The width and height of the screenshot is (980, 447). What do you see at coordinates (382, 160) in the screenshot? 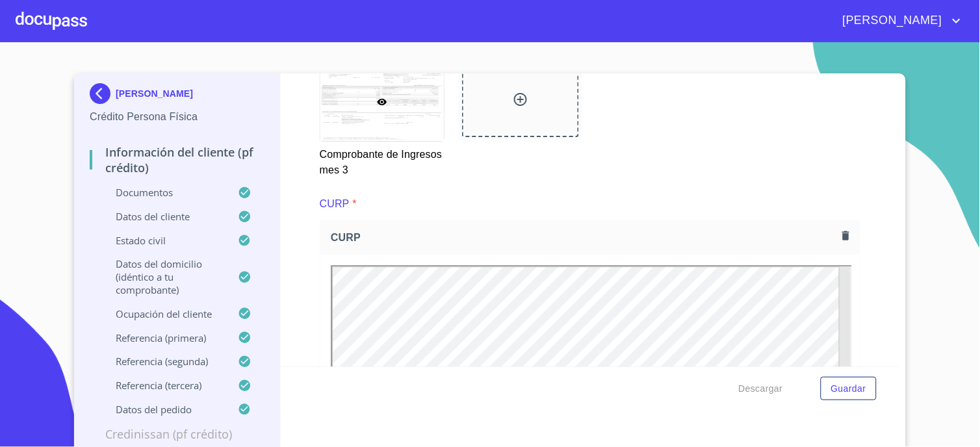
I see `p: Comprobante de Ingresos mes 3` at bounding box center [382, 160].